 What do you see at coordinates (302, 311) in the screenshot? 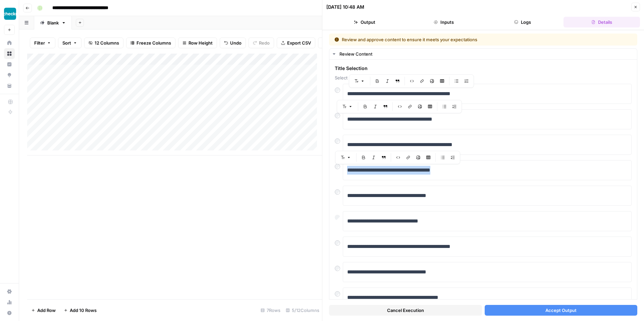
I see `div: 5/12 Columns` at bounding box center [302, 311].